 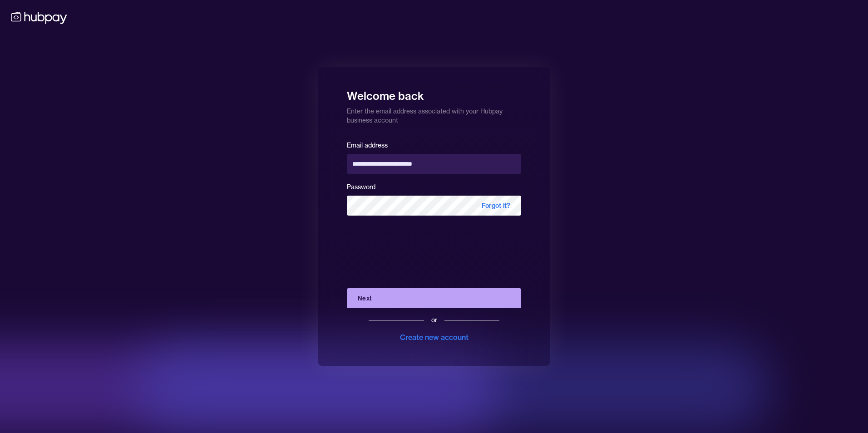 I want to click on label: Email address, so click(x=368, y=145).